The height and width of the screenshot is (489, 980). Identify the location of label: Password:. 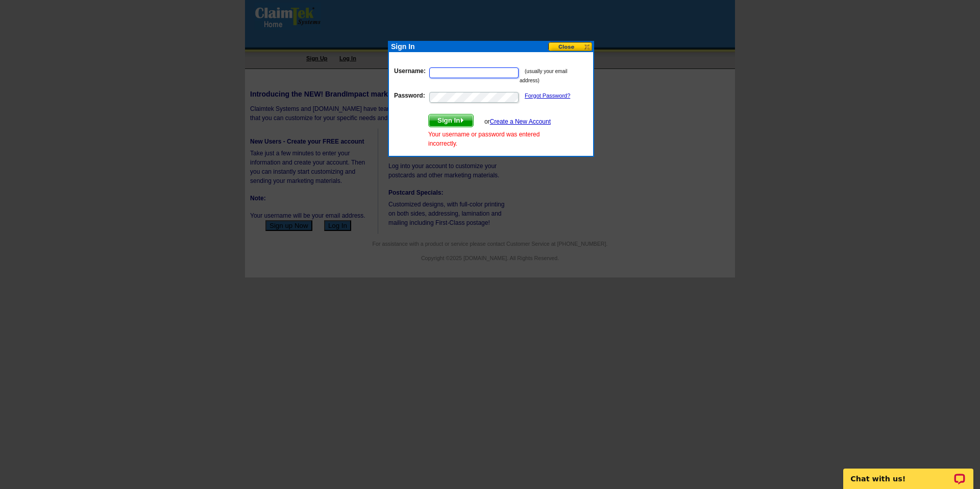
(411, 95).